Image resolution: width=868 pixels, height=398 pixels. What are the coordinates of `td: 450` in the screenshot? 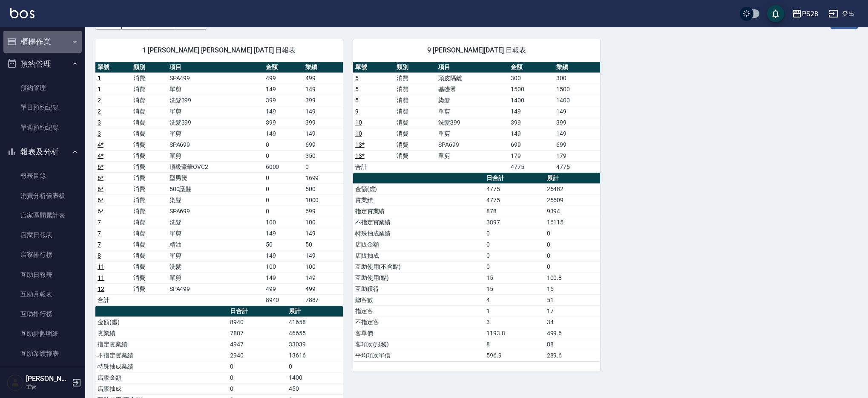 It's located at (315, 389).